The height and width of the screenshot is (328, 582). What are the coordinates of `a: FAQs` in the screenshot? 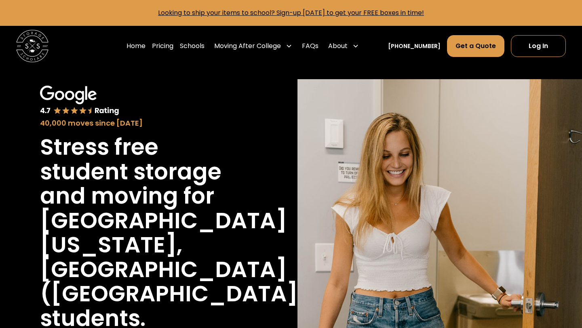 It's located at (310, 46).